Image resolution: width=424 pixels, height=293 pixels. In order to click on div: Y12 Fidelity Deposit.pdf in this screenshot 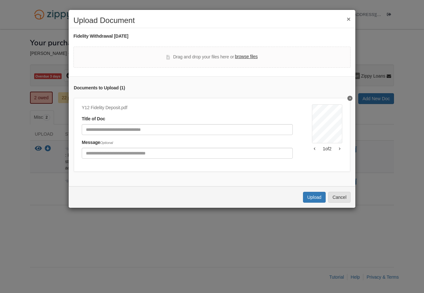, I will do `click(187, 108)`.